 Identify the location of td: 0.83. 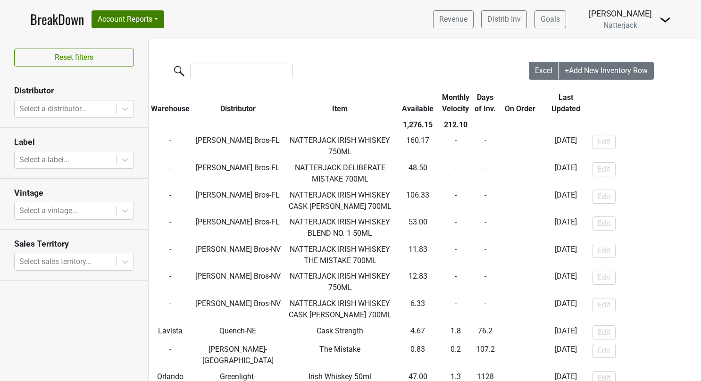
(418, 355).